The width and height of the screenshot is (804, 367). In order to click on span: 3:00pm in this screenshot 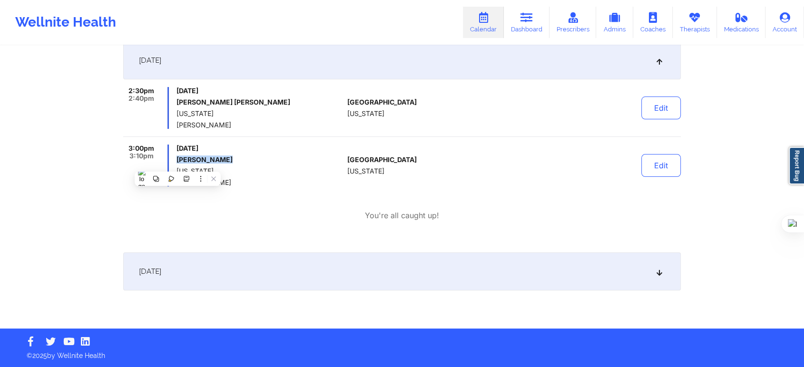, I will do `click(141, 148)`.